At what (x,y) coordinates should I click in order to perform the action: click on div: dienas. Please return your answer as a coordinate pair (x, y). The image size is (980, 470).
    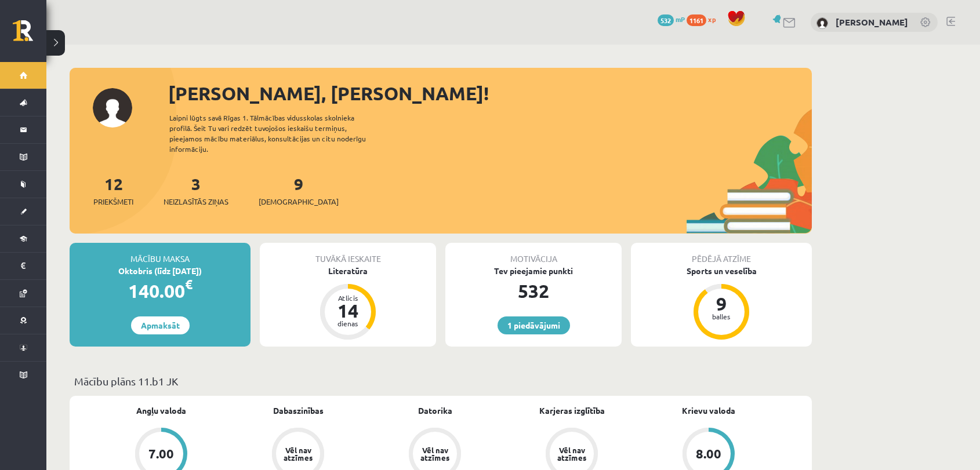
    Looking at the image, I should click on (348, 323).